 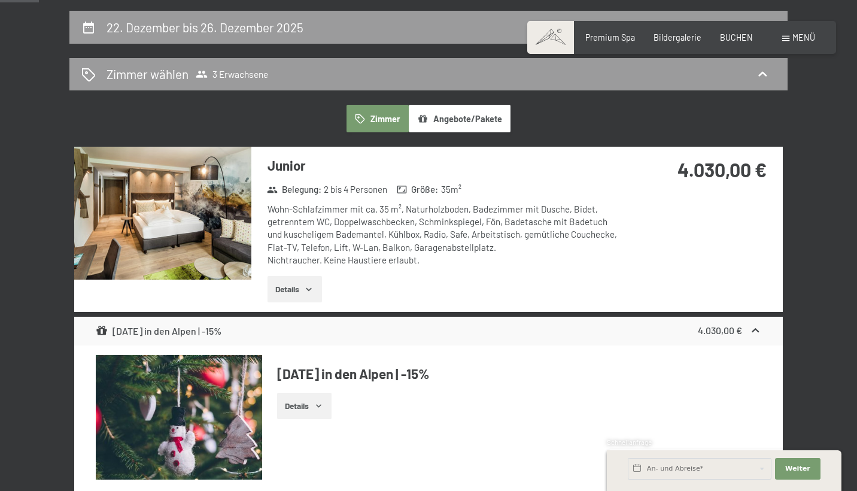 What do you see at coordinates (205, 27) in the screenshot?
I see `h2: 22. Dezember bis 26. Dezember 2025` at bounding box center [205, 27].